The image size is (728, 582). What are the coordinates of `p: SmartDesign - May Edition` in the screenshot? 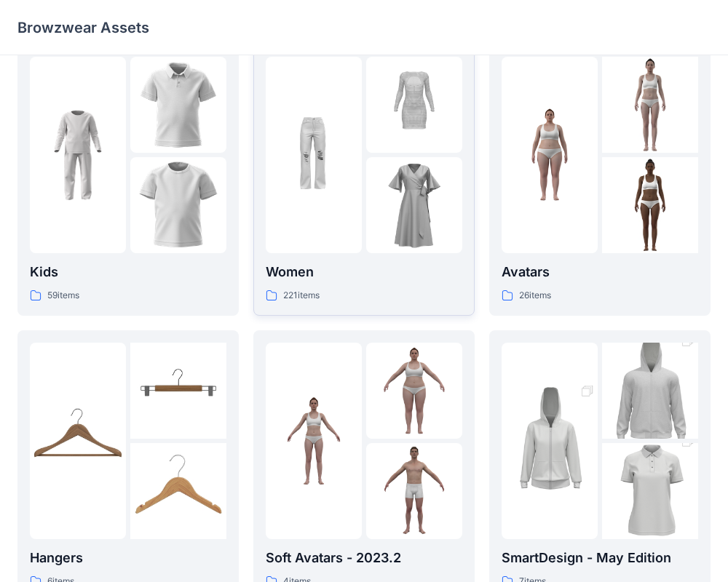 It's located at (600, 558).